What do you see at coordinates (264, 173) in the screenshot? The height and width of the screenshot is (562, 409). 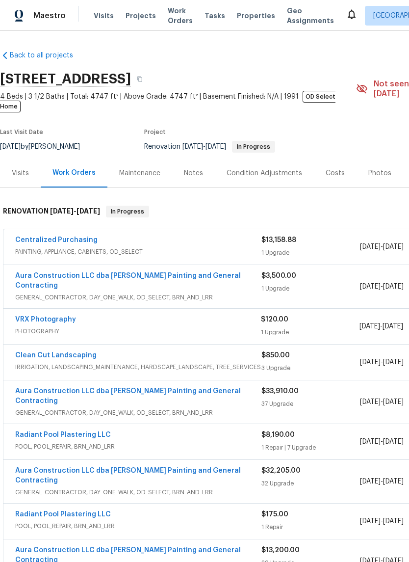 I see `div: Condition Adjustments` at bounding box center [264, 173].